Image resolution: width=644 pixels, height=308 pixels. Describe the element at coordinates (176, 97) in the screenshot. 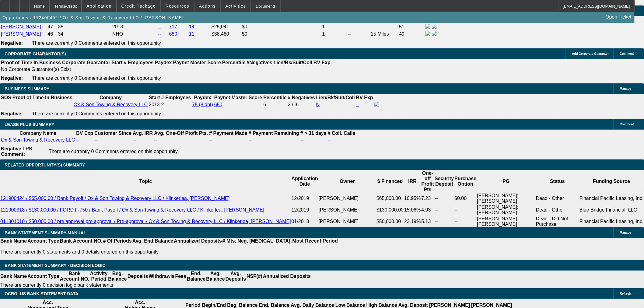

I see `b: # Employees` at that location.